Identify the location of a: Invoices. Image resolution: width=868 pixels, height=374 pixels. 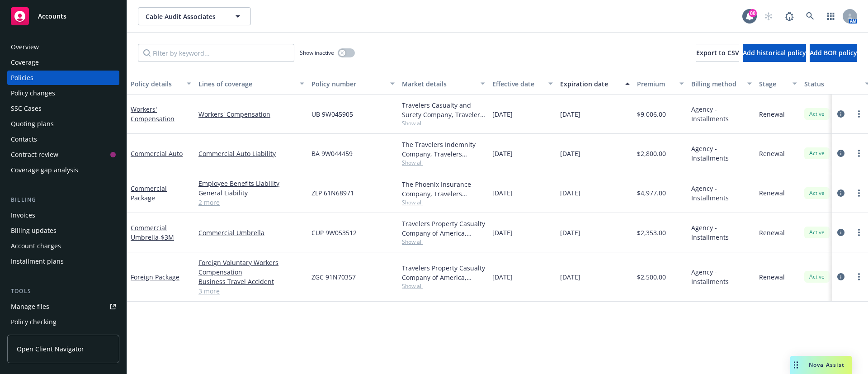
(63, 215).